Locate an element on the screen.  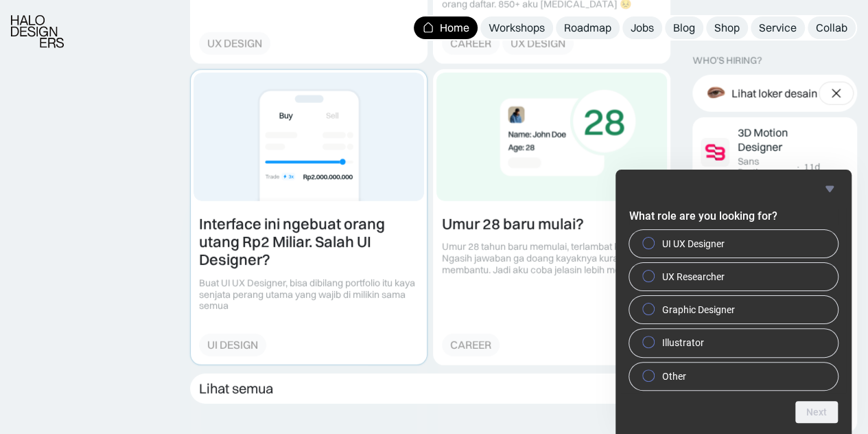
span: UX Researcher is located at coordinates (693, 277).